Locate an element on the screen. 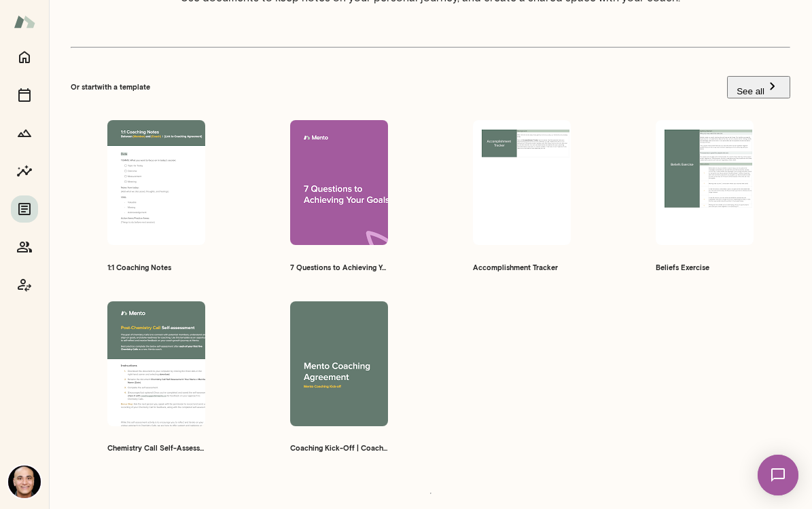 The height and width of the screenshot is (509, 812). button: Growth Plan is located at coordinates (25, 133).